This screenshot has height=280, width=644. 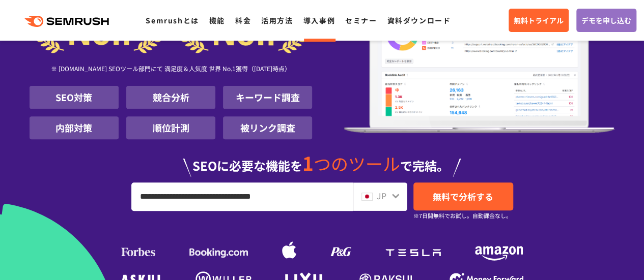 I want to click on div: SEOに必要な機能を, so click(x=322, y=161).